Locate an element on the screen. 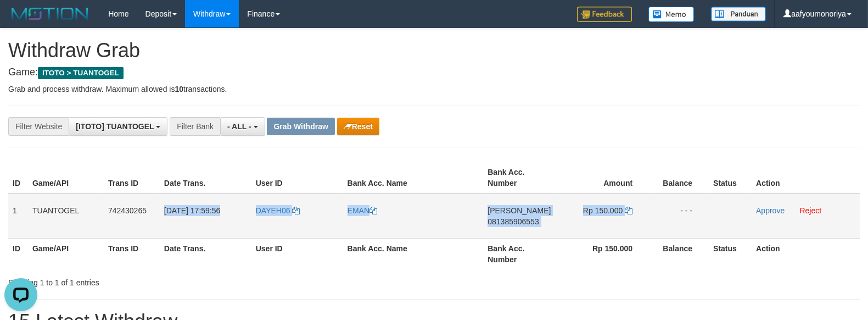  span: Rp 150.000 is located at coordinates (603, 211).